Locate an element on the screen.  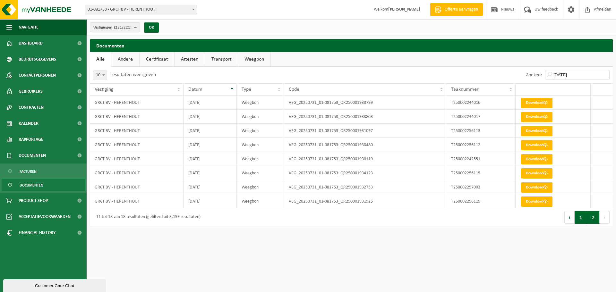
td: T250002244017 is located at coordinates (481, 117).